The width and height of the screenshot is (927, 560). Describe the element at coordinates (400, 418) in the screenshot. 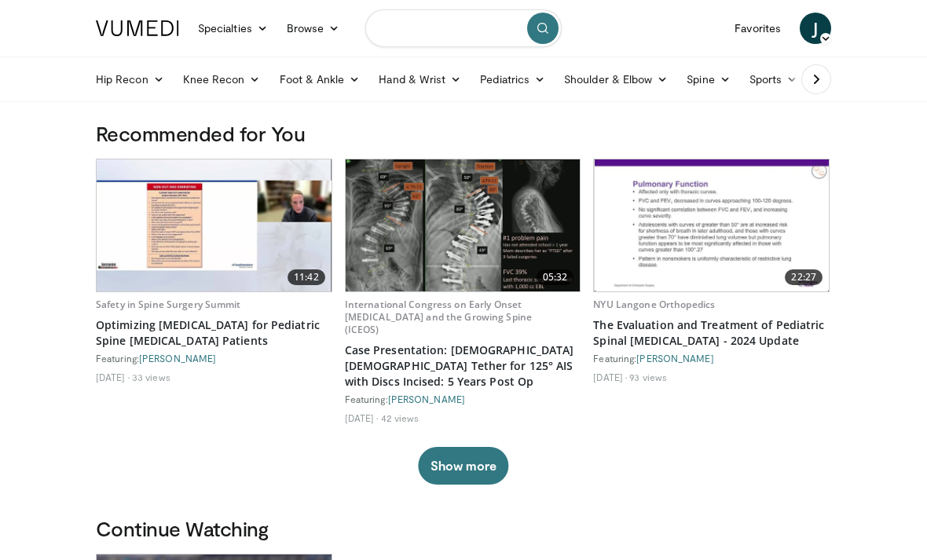

I see `li: 42 views` at that location.